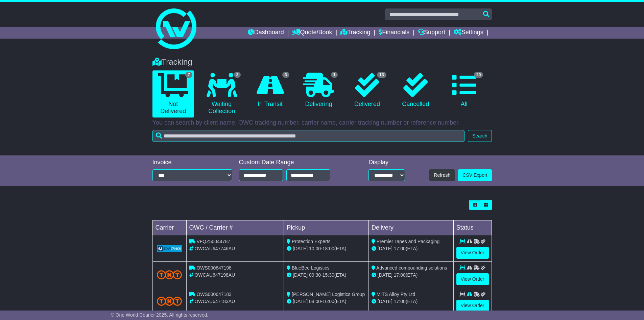 The height and width of the screenshot is (320, 644). I want to click on span: OWCAU647198AU, so click(214, 275).